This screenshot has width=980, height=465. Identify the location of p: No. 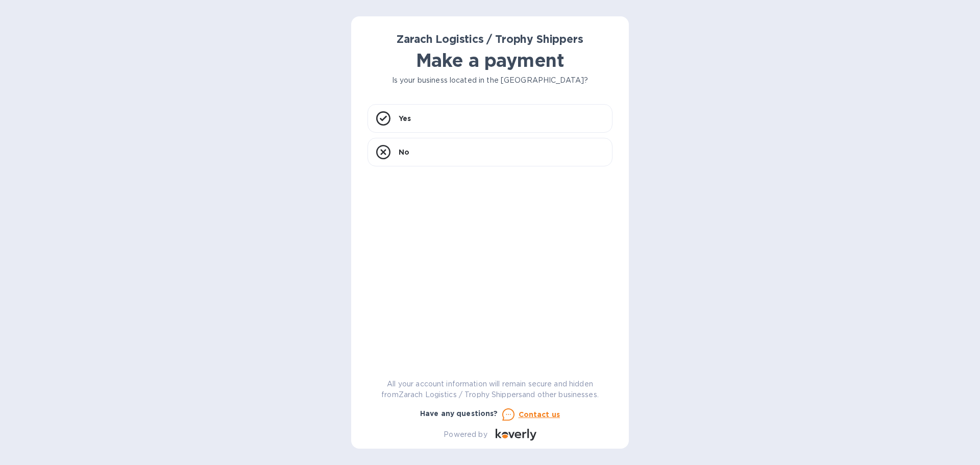
(403, 152).